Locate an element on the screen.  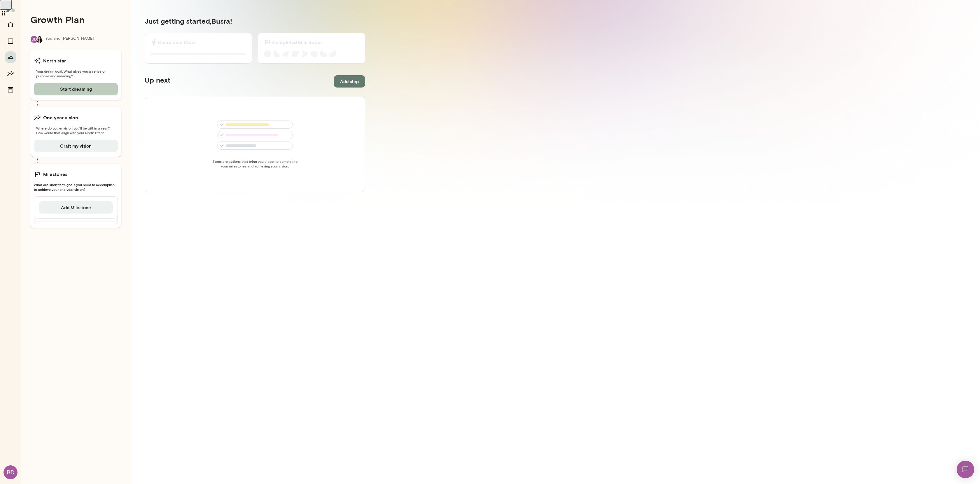
button: Add step is located at coordinates (350, 81).